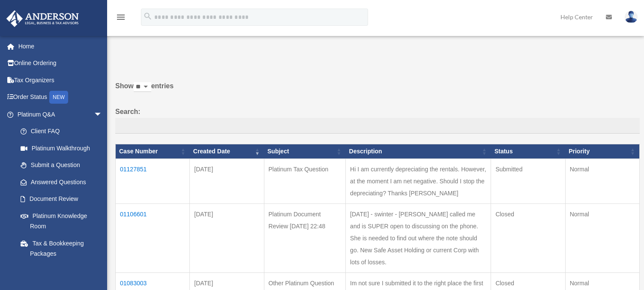  Describe the element at coordinates (142, 87) in the screenshot. I see `select: Showentries` at that location.